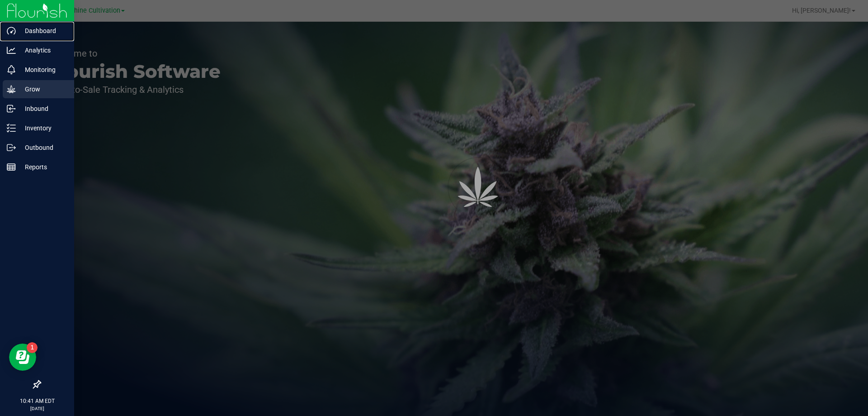 This screenshot has width=868, height=416. I want to click on p: Dashboard, so click(43, 31).